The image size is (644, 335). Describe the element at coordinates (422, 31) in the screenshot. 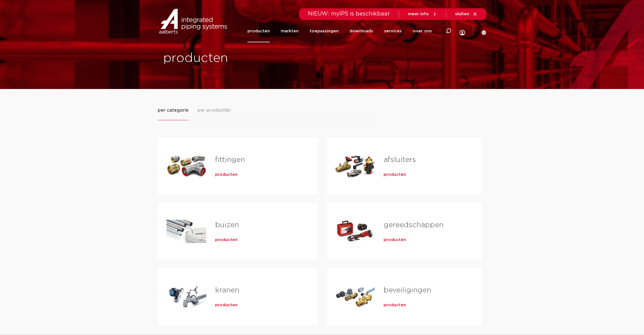

I see `a: over ons` at that location.